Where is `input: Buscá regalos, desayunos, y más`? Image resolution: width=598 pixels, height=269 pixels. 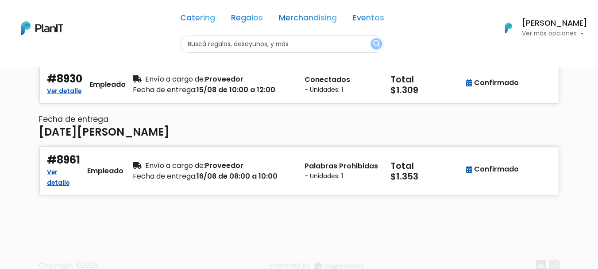 input: Buscá regalos, desayunos, y más is located at coordinates (282, 44).